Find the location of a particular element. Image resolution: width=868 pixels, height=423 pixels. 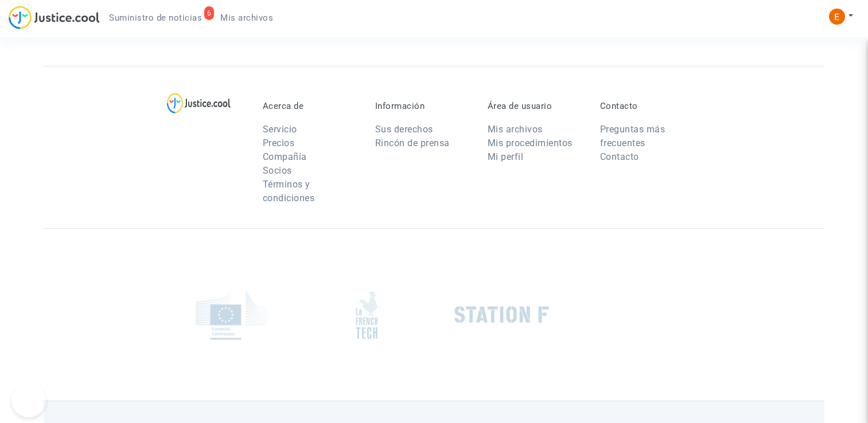

span: Mis archivos is located at coordinates (247, 18).